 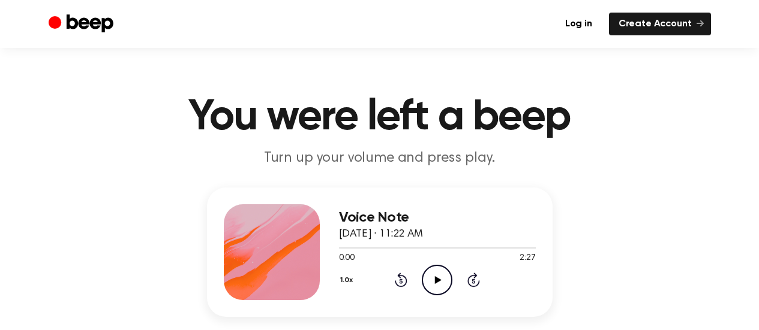 What do you see at coordinates (437, 218) in the screenshot?
I see `h3: Voice Note` at bounding box center [437, 218].